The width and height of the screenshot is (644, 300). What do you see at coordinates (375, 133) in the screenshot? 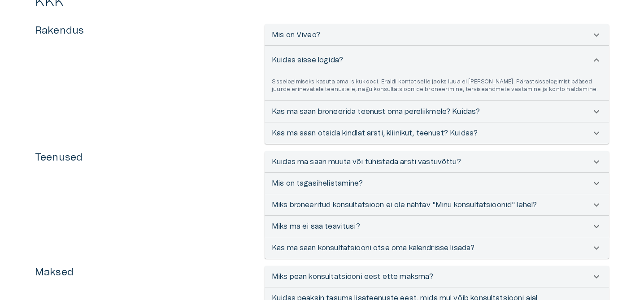
I see `p: Kas ma saan otsida kindlat arsti, kliinikut, teenust? Kuidas?` at bounding box center [375, 133].